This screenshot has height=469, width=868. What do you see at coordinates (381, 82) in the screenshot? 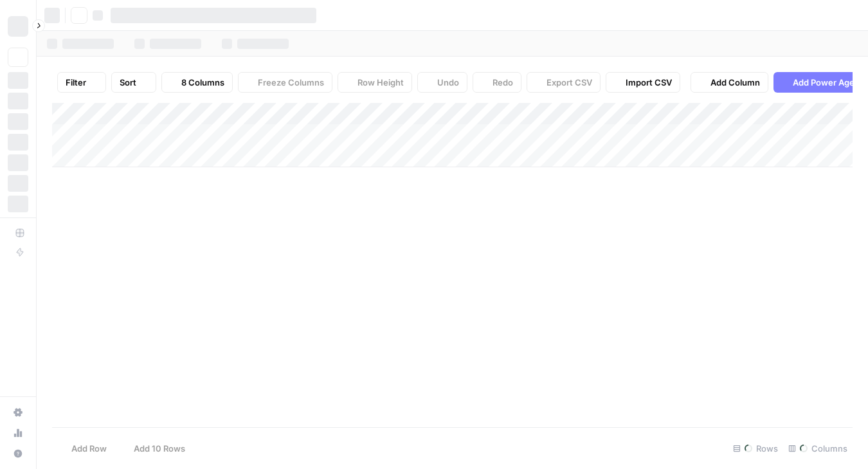
I see `span: Row Height` at bounding box center [381, 82].